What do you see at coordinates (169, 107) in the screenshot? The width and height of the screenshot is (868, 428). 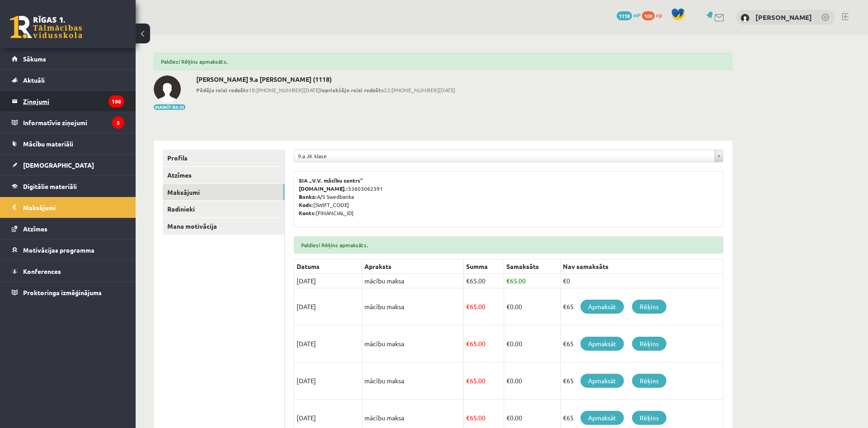 I see `button: Mainīt bildi` at bounding box center [169, 107].